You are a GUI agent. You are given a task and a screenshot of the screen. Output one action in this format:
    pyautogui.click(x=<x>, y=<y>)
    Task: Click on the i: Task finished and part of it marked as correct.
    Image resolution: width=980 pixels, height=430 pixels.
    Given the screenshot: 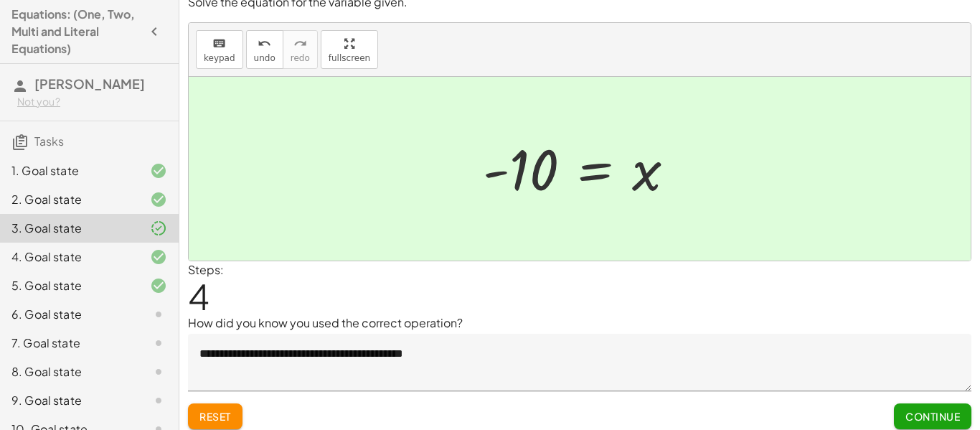 What is the action you would take?
    pyautogui.click(x=158, y=228)
    